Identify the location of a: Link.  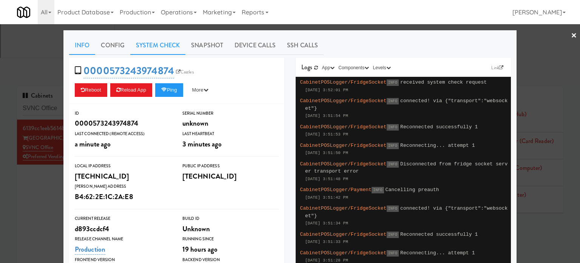
(498, 68).